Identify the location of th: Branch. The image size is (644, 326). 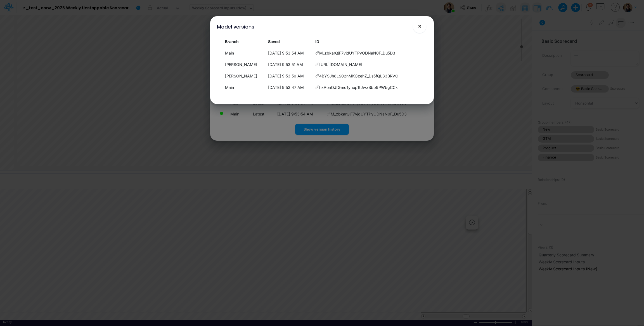
(244, 41).